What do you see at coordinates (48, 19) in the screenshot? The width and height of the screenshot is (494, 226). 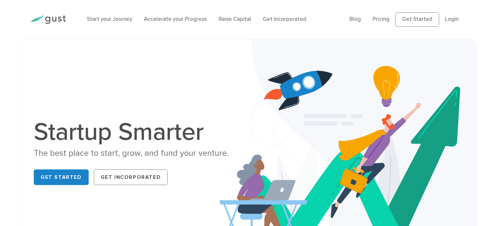 I see `img: Gust Logo` at bounding box center [48, 19].